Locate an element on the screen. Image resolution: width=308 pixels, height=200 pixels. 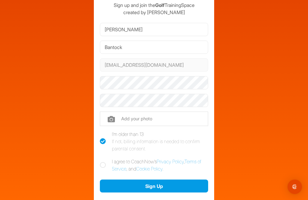
div: I'm older than 13 is located at coordinates (160, 141).